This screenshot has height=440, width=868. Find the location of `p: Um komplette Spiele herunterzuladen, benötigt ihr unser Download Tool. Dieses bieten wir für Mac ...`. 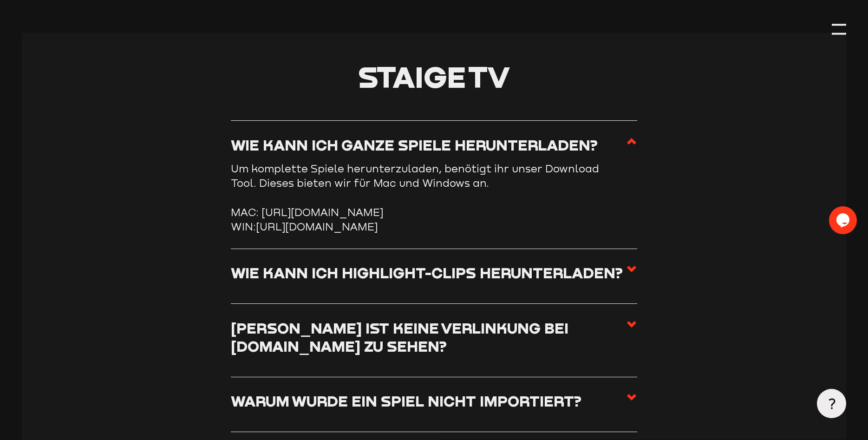

p: Um komplette Spiele herunterzuladen, benötigt ihr unser Download Tool. Dieses bieten wir für Mac ... is located at coordinates (416, 176).